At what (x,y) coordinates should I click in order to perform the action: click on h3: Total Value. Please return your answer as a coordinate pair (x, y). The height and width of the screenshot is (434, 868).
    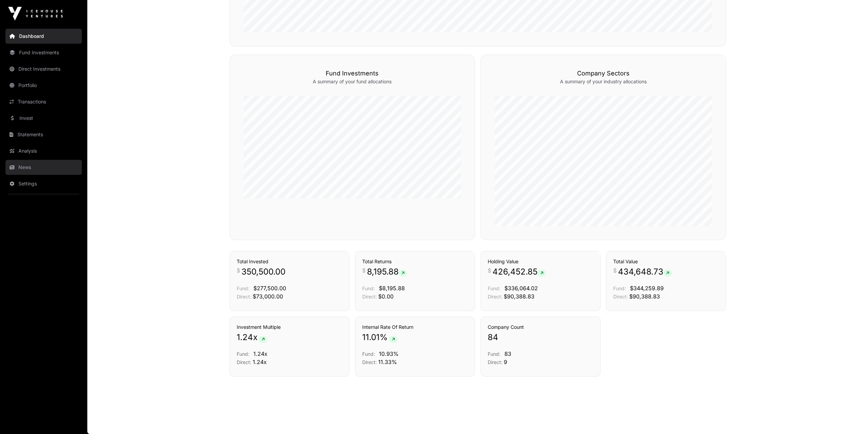
    Looking at the image, I should click on (667, 261).